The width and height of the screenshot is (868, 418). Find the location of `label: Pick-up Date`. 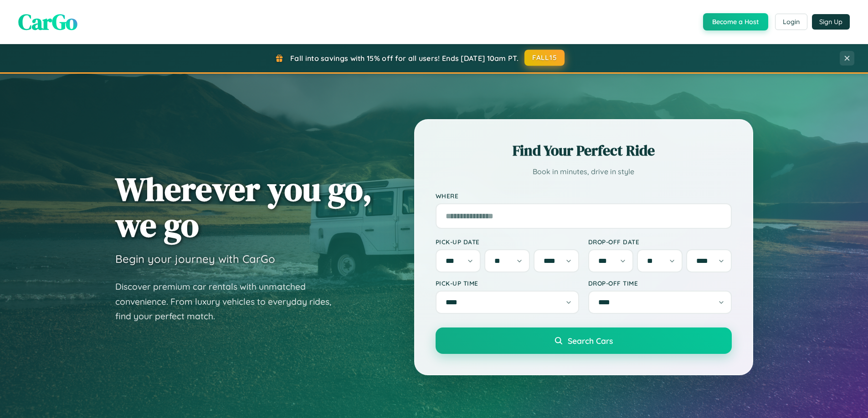

label: Pick-up Date is located at coordinates (507, 242).